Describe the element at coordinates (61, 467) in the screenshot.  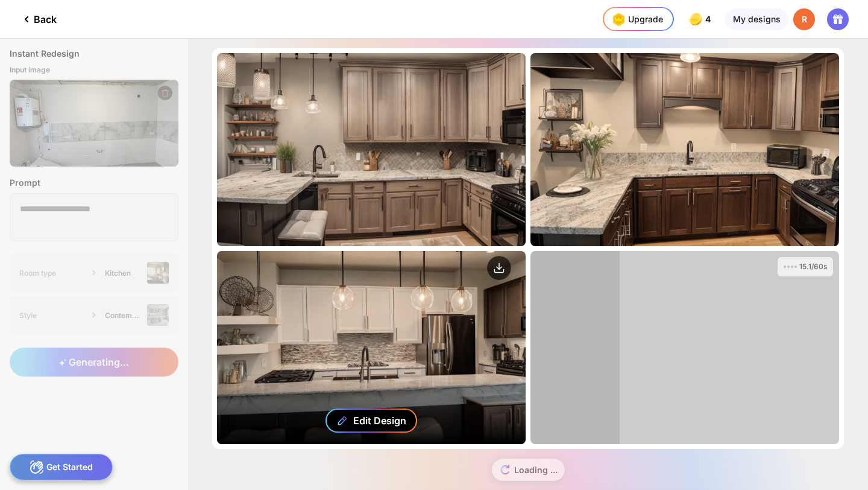
I see `div: Get Started` at that location.